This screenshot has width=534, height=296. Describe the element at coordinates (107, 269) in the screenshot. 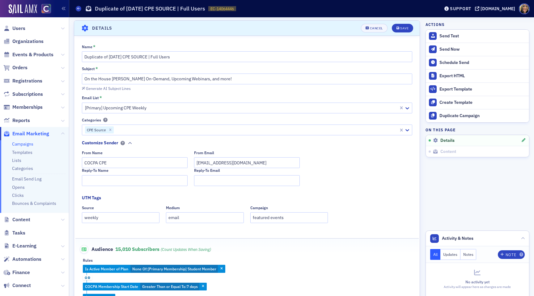

I see `span: Is Active Member of Plan` at that location.